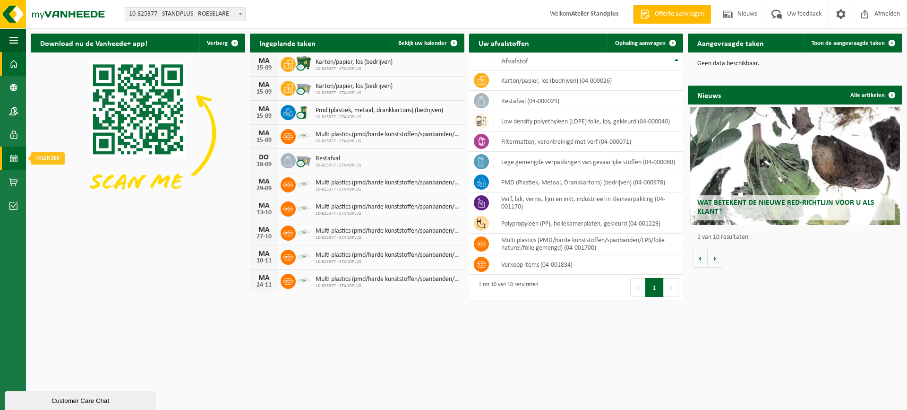 This screenshot has width=907, height=410. Describe the element at coordinates (589, 182) in the screenshot. I see `td: PMD (Plastiek, Metaal, Drankkartons) (bedrijven) (04-000978)` at that location.